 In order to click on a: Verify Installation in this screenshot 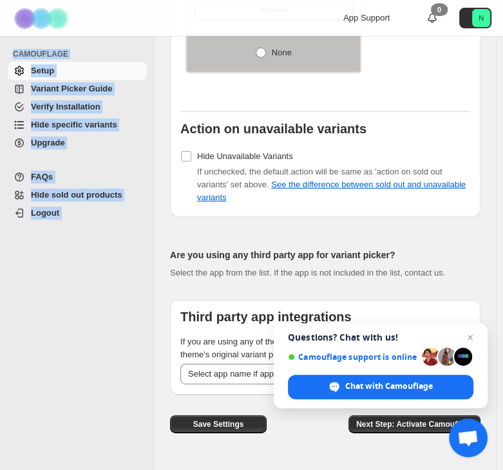, I will do `click(77, 107)`.